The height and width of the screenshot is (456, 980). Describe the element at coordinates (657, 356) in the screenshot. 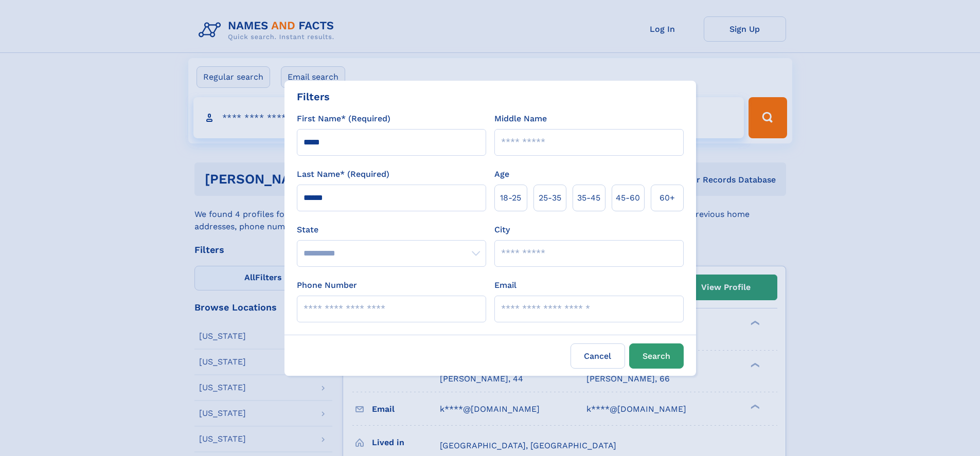

I see `button: Search` at that location.